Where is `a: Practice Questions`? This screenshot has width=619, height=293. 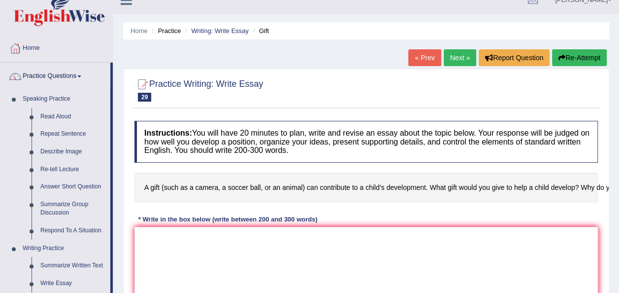
a: Practice Questions is located at coordinates (55, 75).